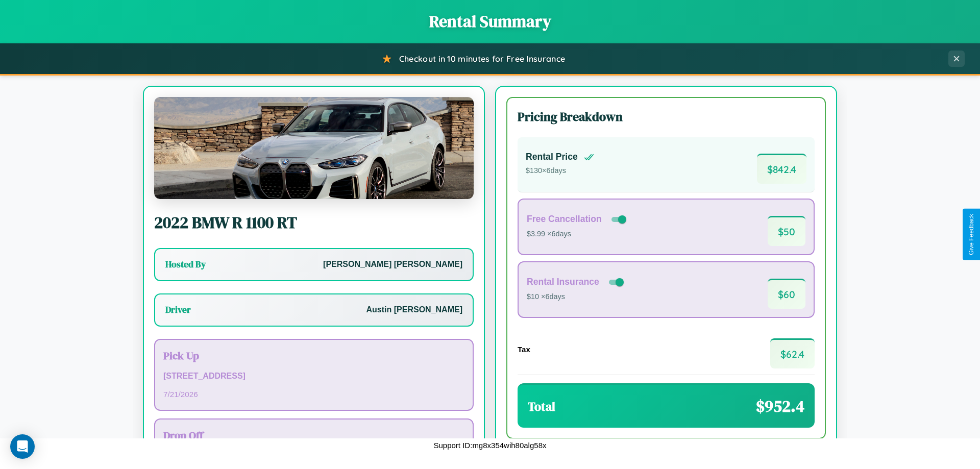 This screenshot has height=469, width=980. What do you see at coordinates (560, 171) in the screenshot?
I see `p: $ 130 × 6 days` at bounding box center [560, 171].